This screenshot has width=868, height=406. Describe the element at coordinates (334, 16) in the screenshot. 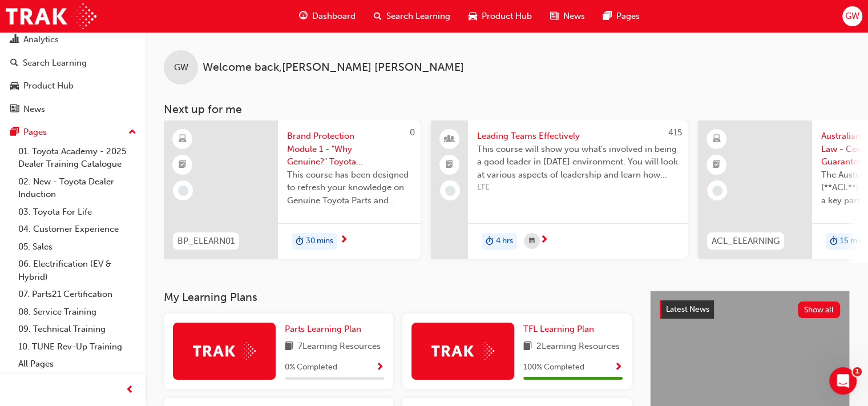

I see `span: Dashboard` at that location.